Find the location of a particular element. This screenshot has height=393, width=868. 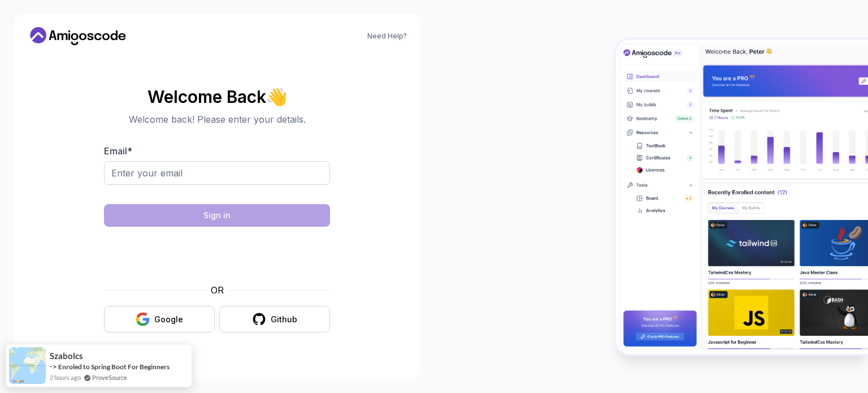

div: Google is located at coordinates (168, 320).